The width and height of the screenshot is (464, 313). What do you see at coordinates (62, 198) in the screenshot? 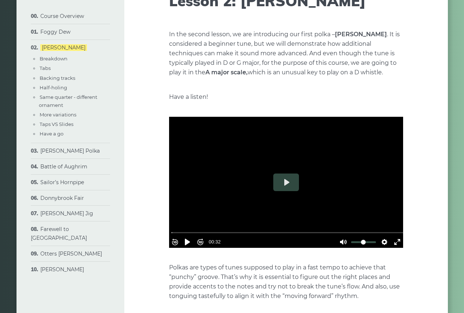
I see `a: Donnybrook Fair` at bounding box center [62, 198].